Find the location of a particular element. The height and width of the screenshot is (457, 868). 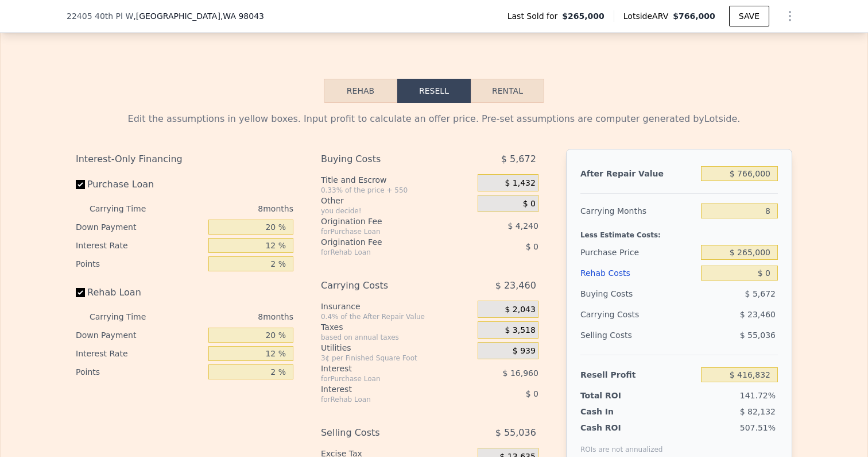

span: Last Sold for is located at coordinates (535, 16).